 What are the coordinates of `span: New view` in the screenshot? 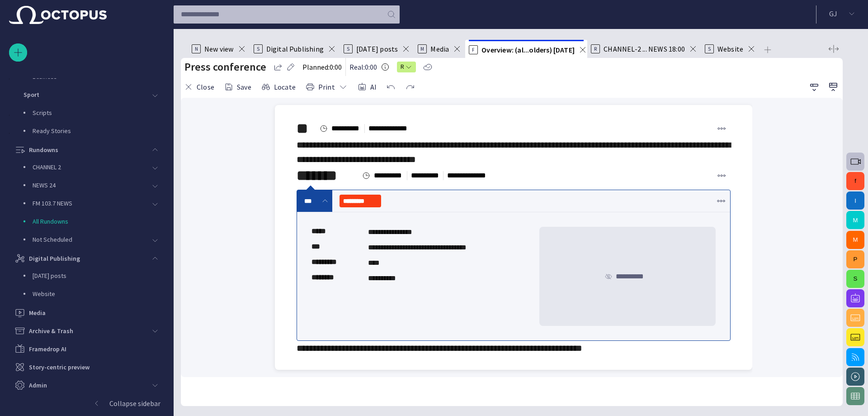 It's located at (219, 49).